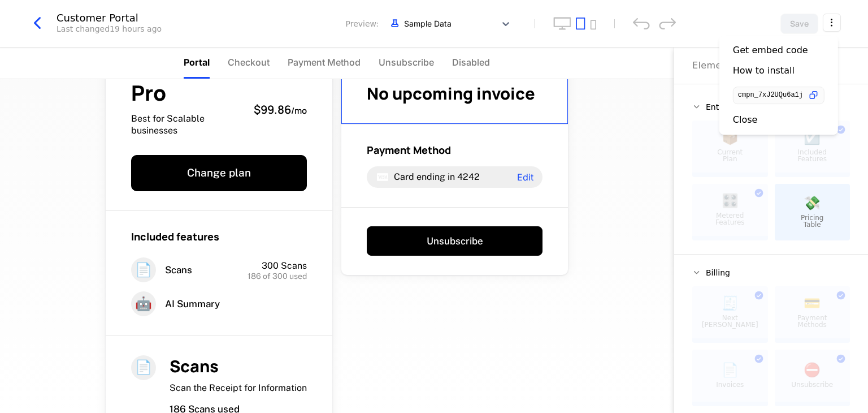 Image resolution: width=868 pixels, height=413 pixels. I want to click on span: 4242, so click(468, 176).